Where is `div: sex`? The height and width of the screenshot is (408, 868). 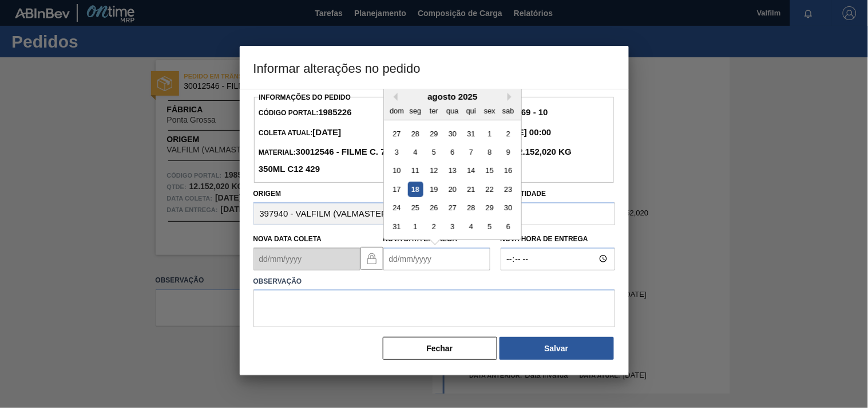 div: sex is located at coordinates (489, 110).